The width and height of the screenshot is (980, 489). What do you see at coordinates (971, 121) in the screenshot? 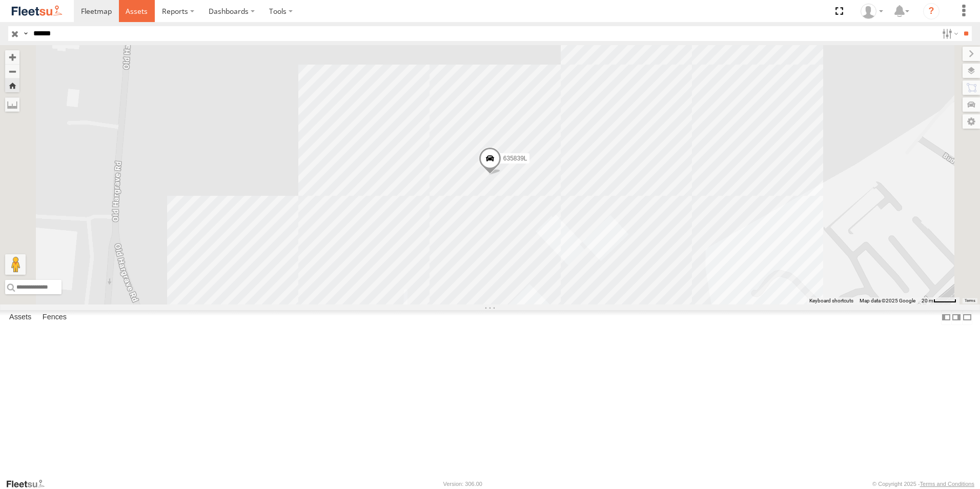
I see `label: Map Settings` at bounding box center [971, 121].